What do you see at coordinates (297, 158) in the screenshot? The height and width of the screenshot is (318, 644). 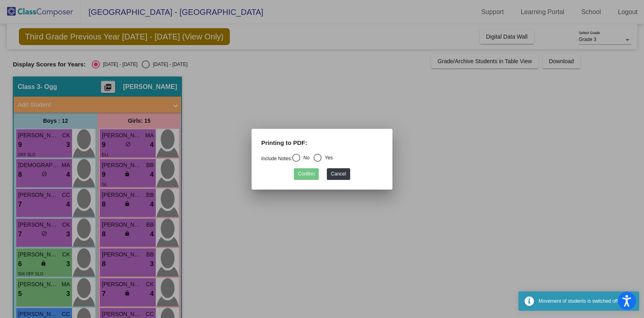 I see `mat-radio-group: Select an option` at bounding box center [297, 158].